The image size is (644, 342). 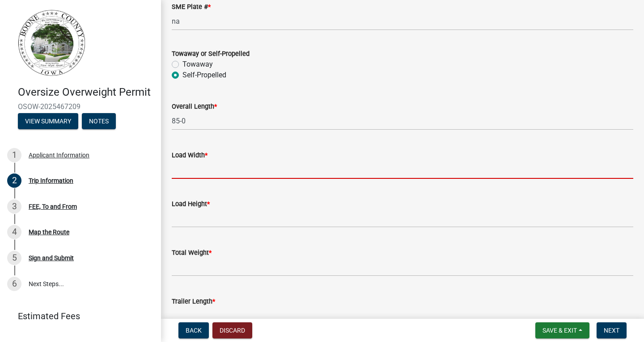 I want to click on div: 1, so click(x=14, y=155).